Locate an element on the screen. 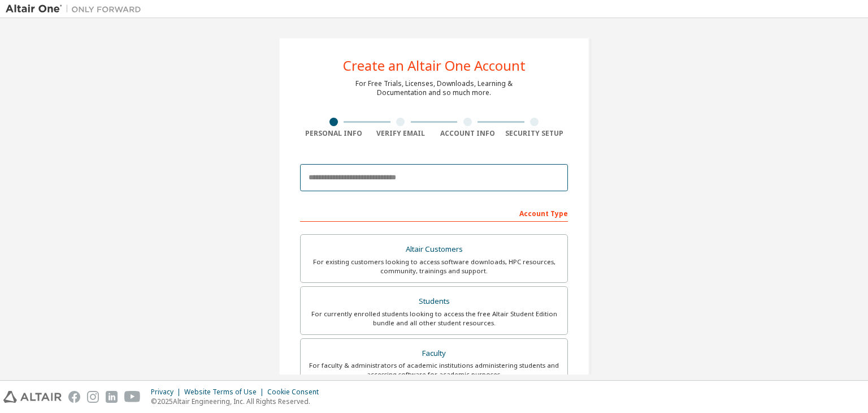 The image size is (868, 413). div: Privacy is located at coordinates (167, 392).